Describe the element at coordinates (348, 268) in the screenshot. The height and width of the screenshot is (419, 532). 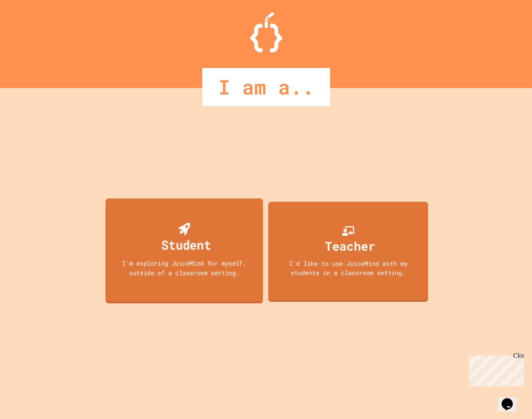
I see `div: I'd like to use JuiceMind with my students in a classroom setting.` at that location.